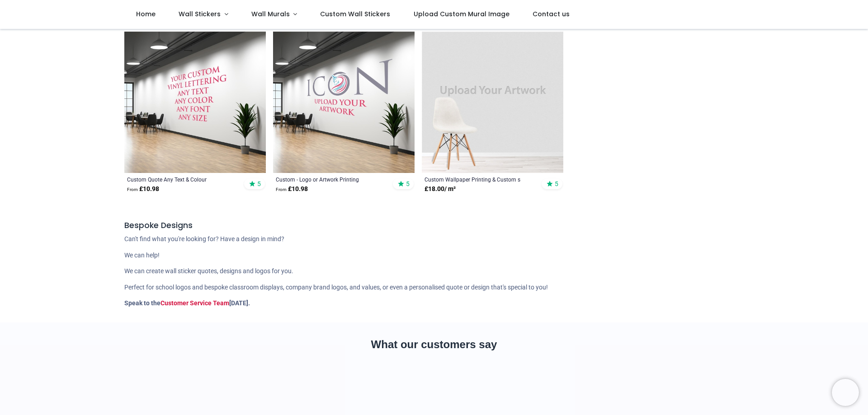 This screenshot has width=868, height=415. What do you see at coordinates (493, 102) in the screenshot?
I see `img: Custom Wallpaper Printing & Custom Wall Murals` at bounding box center [493, 102].